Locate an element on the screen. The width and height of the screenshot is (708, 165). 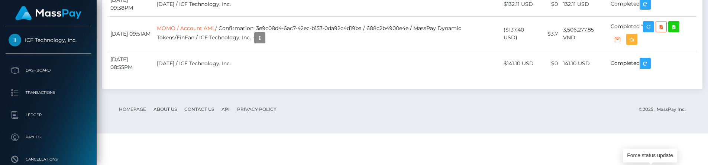
p: Dashboard is located at coordinates (48, 71).